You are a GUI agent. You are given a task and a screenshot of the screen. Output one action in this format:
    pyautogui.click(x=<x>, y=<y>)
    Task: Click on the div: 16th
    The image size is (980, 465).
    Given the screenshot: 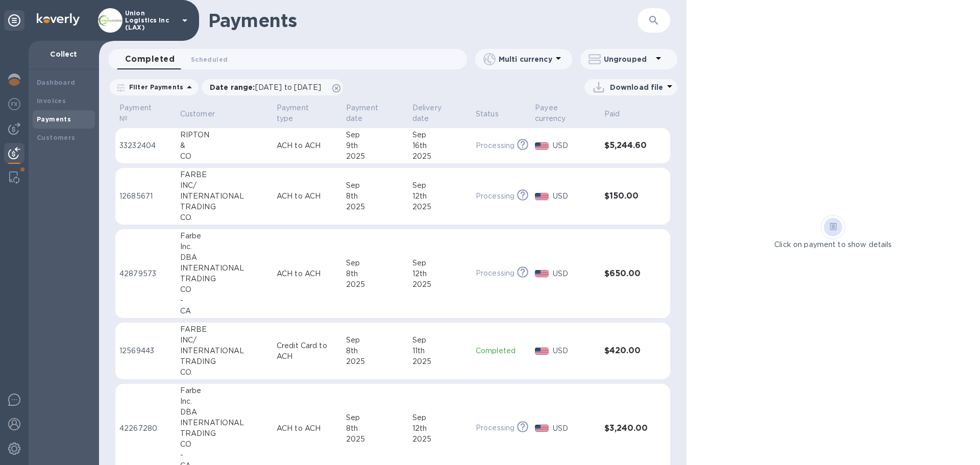 What is the action you would take?
    pyautogui.click(x=440, y=145)
    